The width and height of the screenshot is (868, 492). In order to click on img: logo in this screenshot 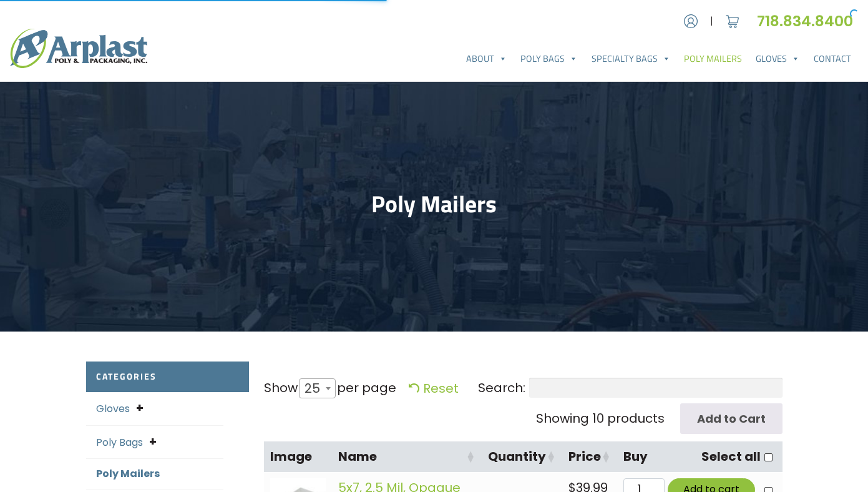, I will do `click(79, 48)`.